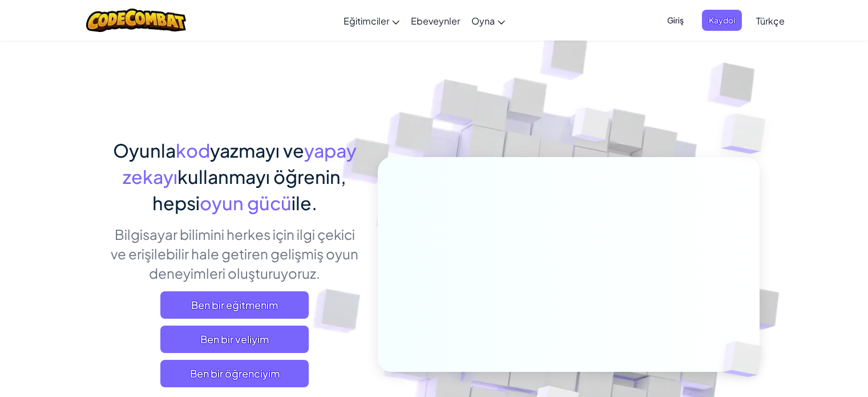 This screenshot has height=397, width=868. I want to click on font: Eğitimciler, so click(367, 20).